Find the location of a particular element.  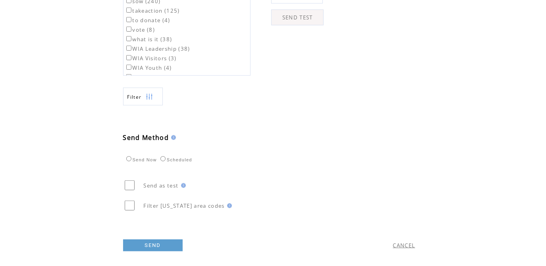

label: what is it (38) is located at coordinates (148, 39).